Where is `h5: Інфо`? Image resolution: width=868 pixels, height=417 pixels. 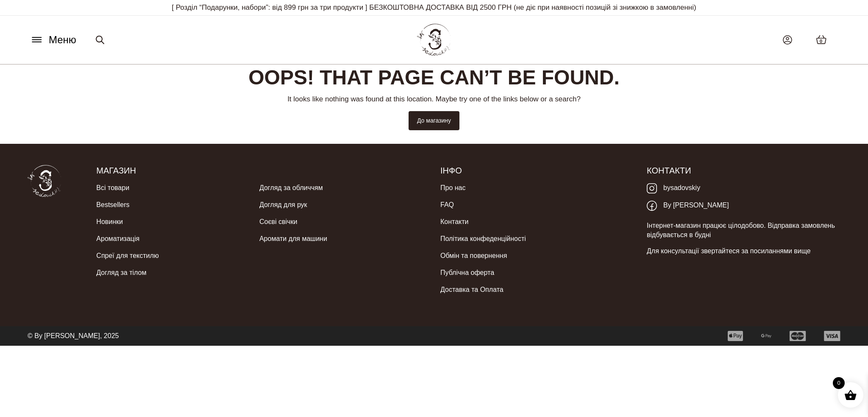 h5: Інфо is located at coordinates (537, 170).